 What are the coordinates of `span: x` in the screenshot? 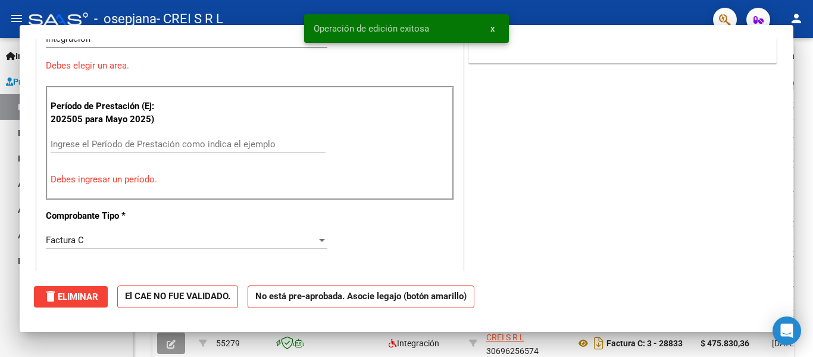 It's located at (492, 29).